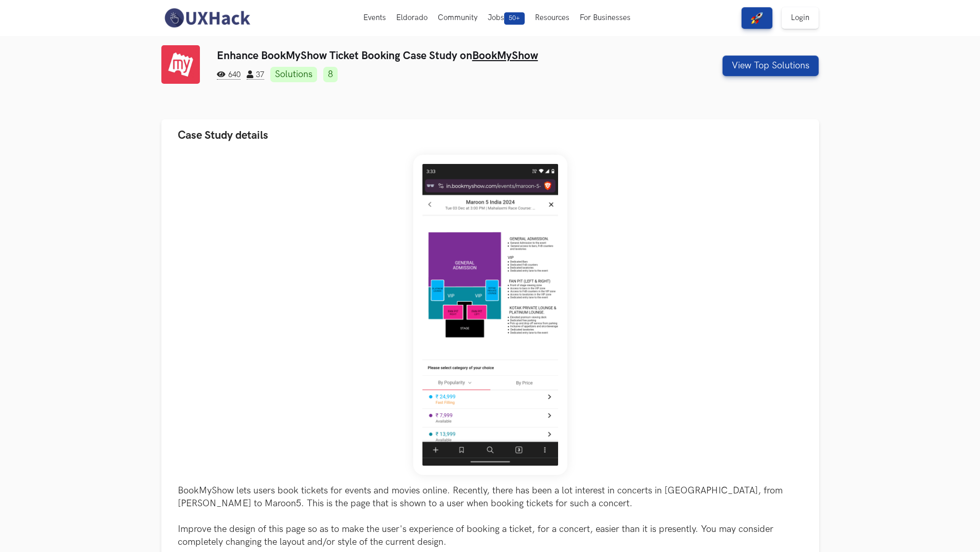 The image size is (980, 552). I want to click on img: BookMyShow logo, so click(180, 64).